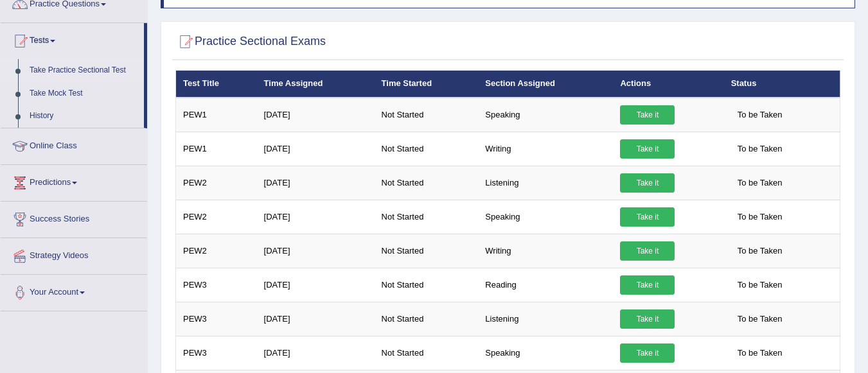  What do you see at coordinates (251, 42) in the screenshot?
I see `h2: Practice Sectional Exams` at bounding box center [251, 42].